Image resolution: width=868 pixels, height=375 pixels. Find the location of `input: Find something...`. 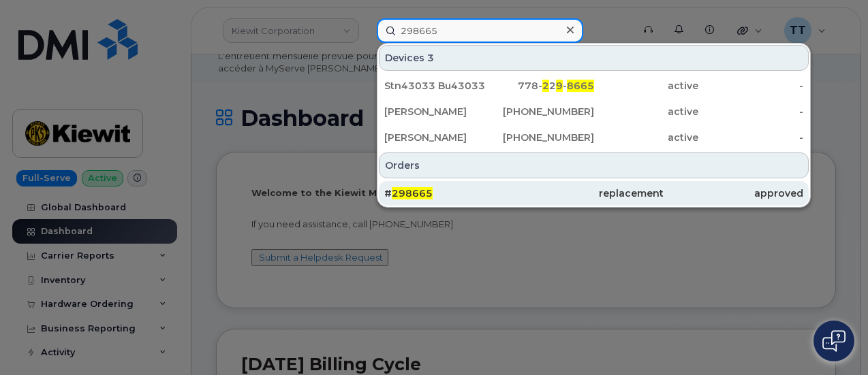

input: Find something... is located at coordinates (479, 31).